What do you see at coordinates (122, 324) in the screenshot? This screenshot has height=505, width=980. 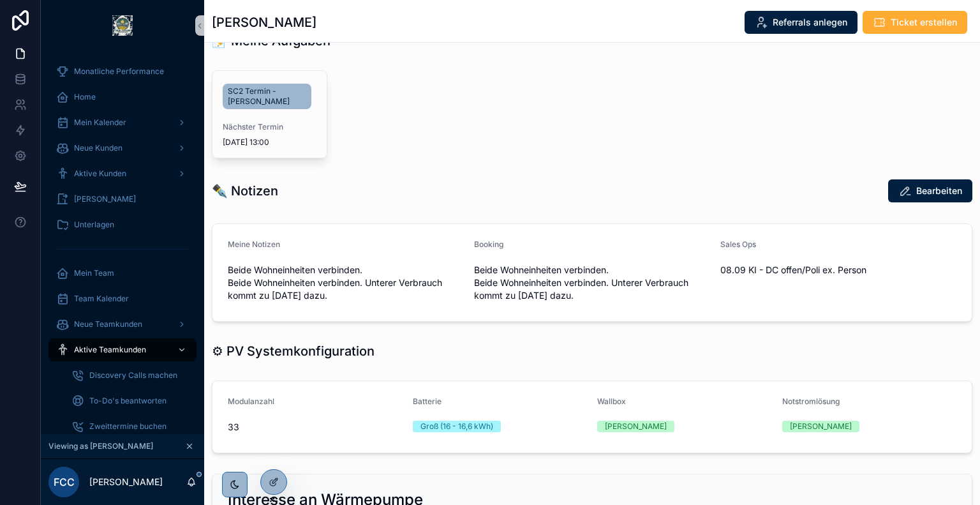 I see `a: Neue Teamkunden` at bounding box center [122, 324].